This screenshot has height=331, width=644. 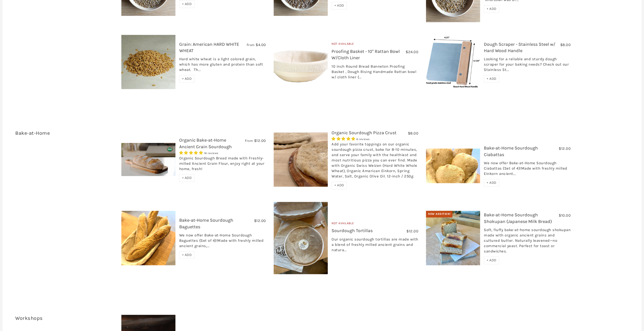 I want to click on div: Soft, fluffy bake-at-home sourdough shokupan made with organic ancient grains and cultured butter..., so click(x=527, y=242).